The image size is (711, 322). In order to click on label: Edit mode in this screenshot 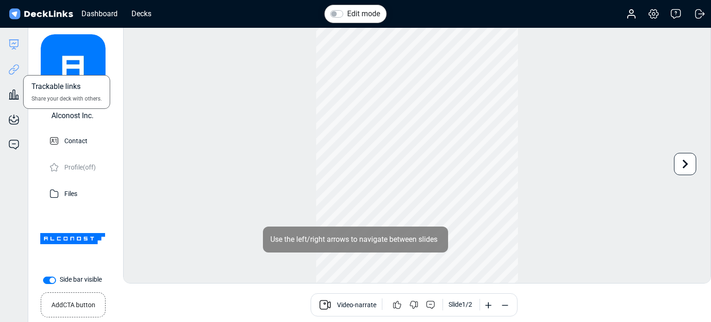, I will do `click(363, 14)`.